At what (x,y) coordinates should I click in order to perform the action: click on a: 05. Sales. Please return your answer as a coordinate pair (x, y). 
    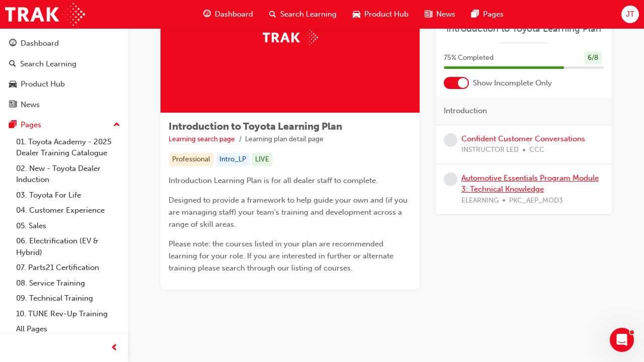
    Looking at the image, I should click on (68, 226).